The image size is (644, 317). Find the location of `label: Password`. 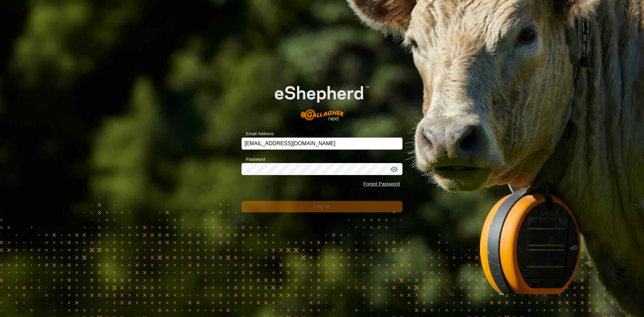

label: Password is located at coordinates (253, 159).